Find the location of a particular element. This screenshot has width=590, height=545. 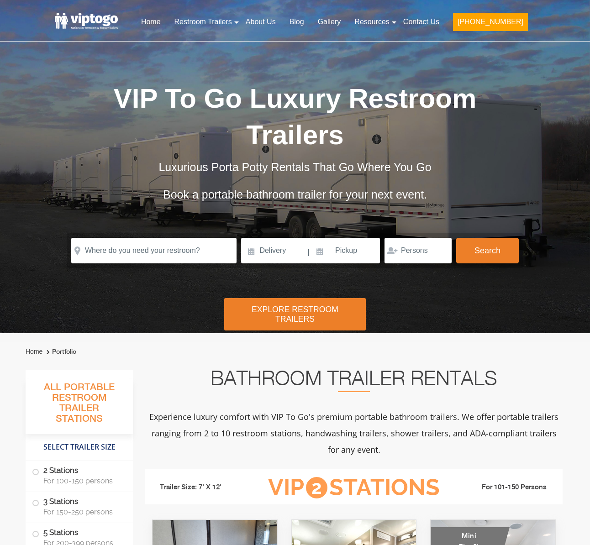

a: Contact Us is located at coordinates (421, 22).